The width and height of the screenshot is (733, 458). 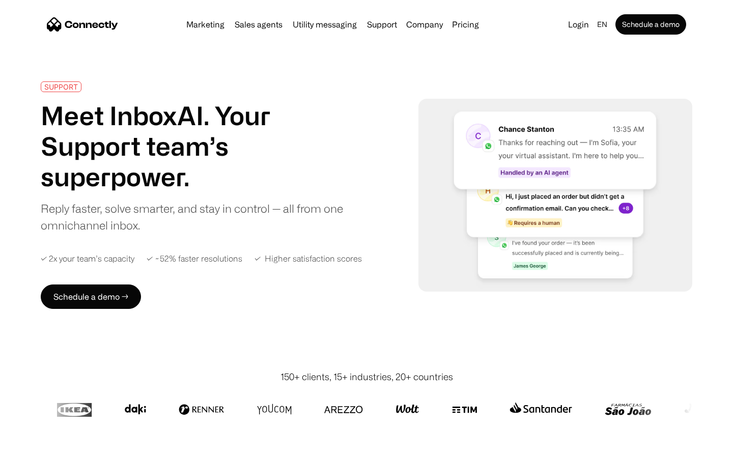 I want to click on div: ✓ ~52% faster resolutions, so click(x=195, y=259).